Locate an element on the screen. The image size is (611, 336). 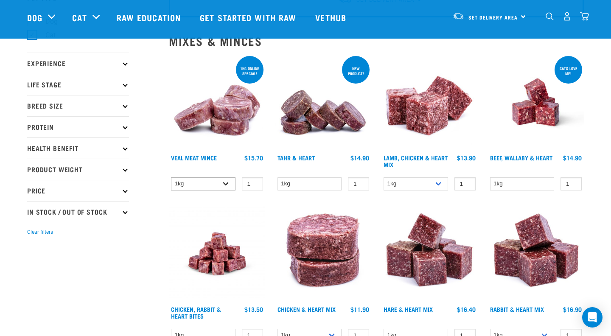
div: $16.40 is located at coordinates (467, 309).